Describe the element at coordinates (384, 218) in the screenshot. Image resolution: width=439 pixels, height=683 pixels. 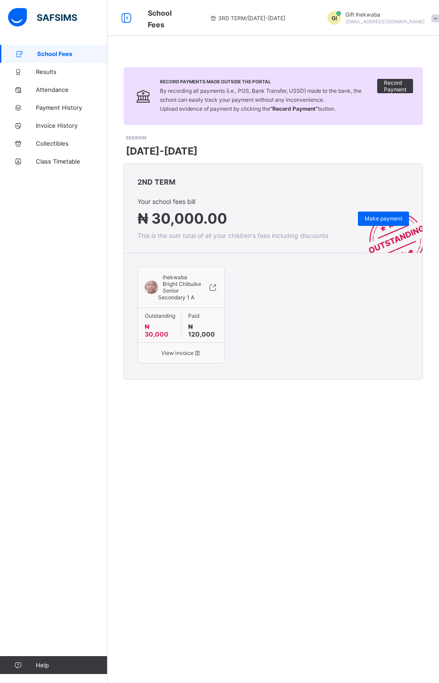
I see `span: Make payment` at that location.